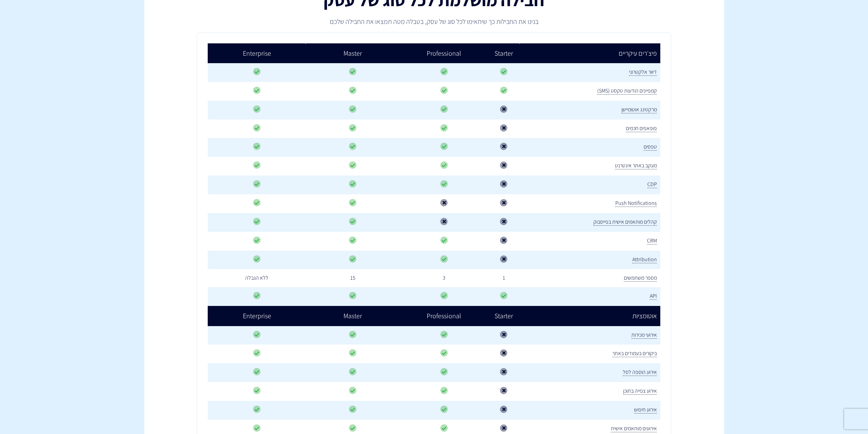 The image size is (868, 434). What do you see at coordinates (590, 316) in the screenshot?
I see `td: אוטומציות` at bounding box center [590, 316].